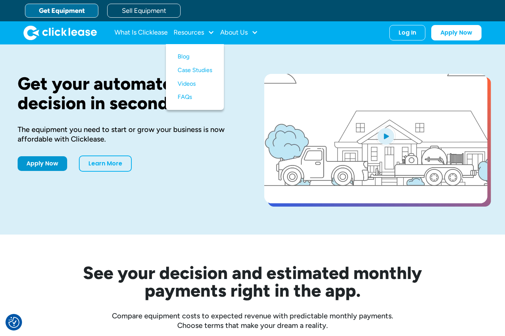 Image resolution: width=505 pixels, height=336 pixels. What do you see at coordinates (195, 77) in the screenshot?
I see `nav: Resources` at bounding box center [195, 77].